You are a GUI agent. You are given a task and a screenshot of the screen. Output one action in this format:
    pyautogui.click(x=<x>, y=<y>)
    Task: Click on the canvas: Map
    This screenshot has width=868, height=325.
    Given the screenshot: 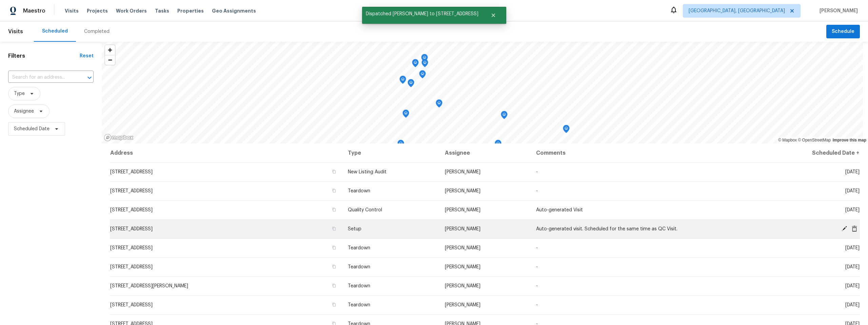 What is the action you would take?
    pyautogui.click(x=482, y=92)
    